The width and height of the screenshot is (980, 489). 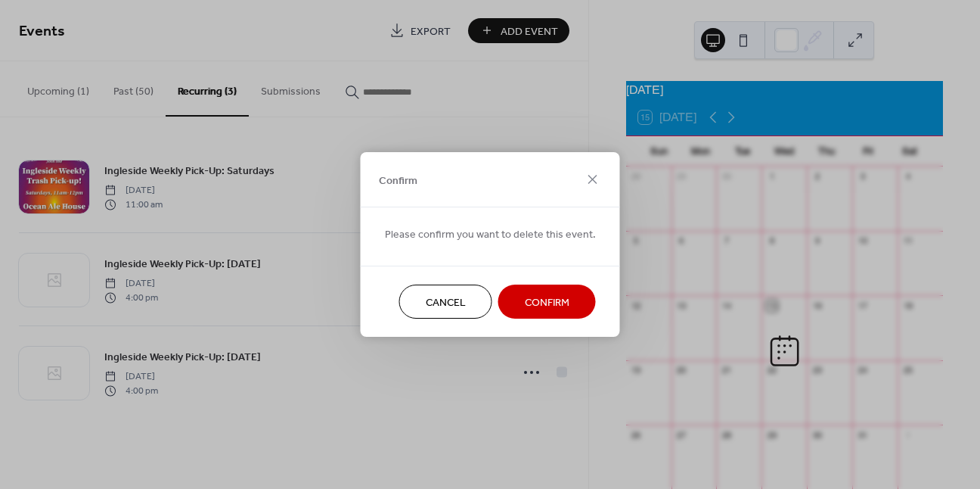 What do you see at coordinates (445, 303) in the screenshot?
I see `span: Cancel` at bounding box center [445, 303].